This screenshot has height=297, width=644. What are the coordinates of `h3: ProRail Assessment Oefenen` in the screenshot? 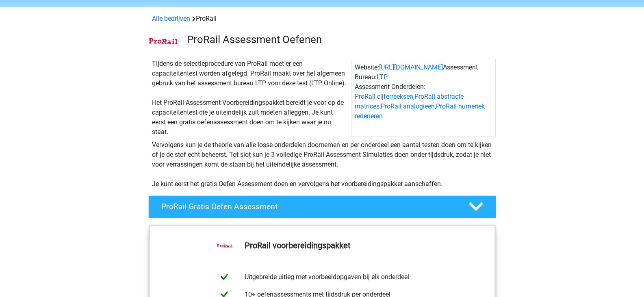 It's located at (338, 39).